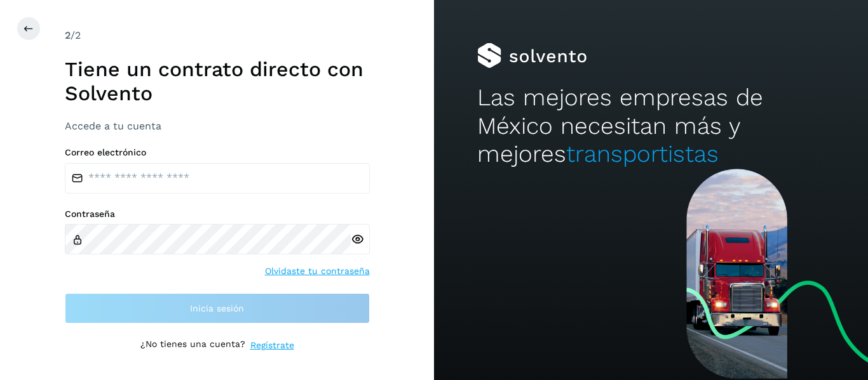 The height and width of the screenshot is (380, 868). What do you see at coordinates (643, 153) in the screenshot?
I see `span: transportistas` at bounding box center [643, 153].